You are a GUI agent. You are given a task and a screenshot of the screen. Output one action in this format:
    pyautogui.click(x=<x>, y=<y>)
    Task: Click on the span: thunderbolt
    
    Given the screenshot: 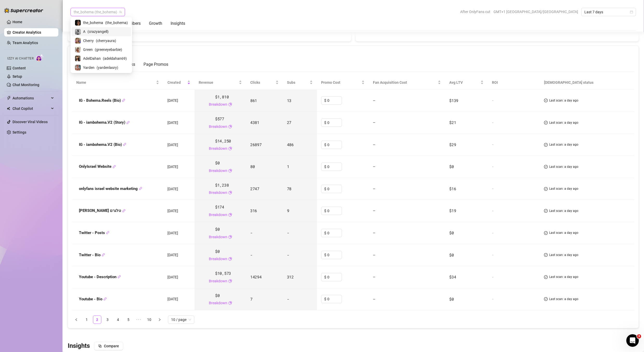 What is the action you would take?
    pyautogui.click(x=9, y=98)
    